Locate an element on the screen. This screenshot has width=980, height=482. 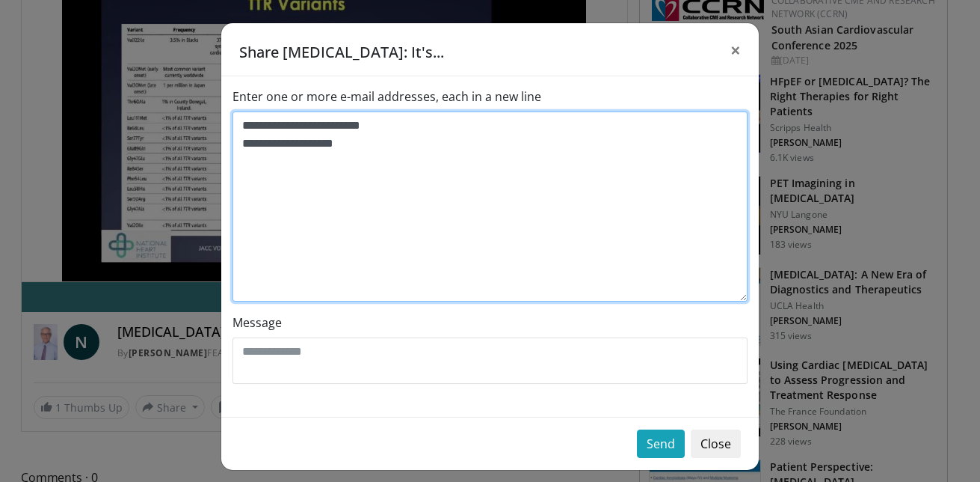
label: Message is located at coordinates (257, 323).